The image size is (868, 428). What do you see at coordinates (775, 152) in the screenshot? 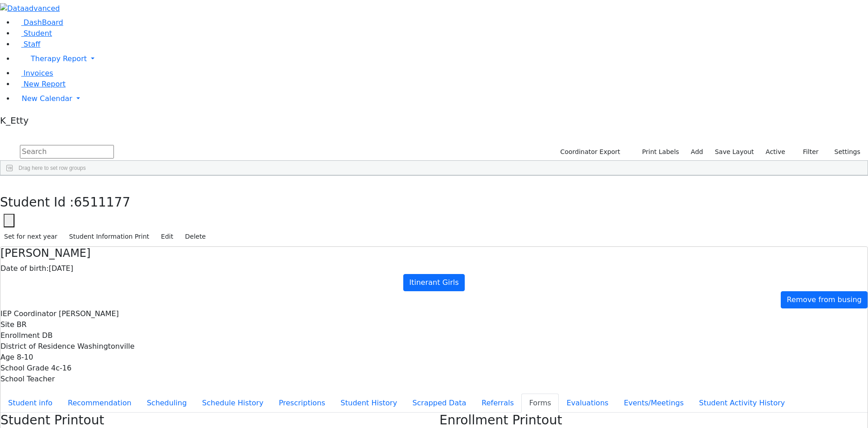
I see `label: Active` at bounding box center [775, 152].